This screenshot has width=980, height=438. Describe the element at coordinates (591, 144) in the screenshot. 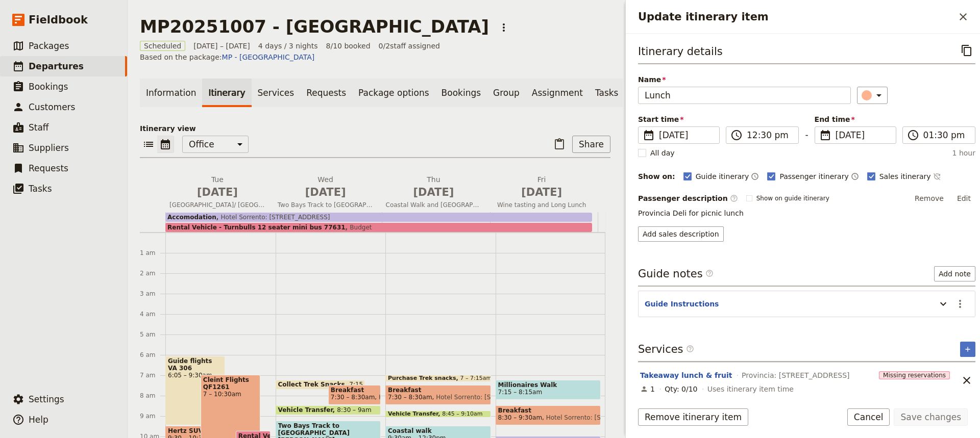

I see `button: Share` at that location.